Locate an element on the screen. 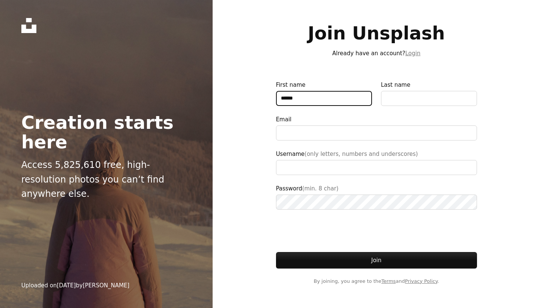 The width and height of the screenshot is (540, 308). a: Terms is located at coordinates (389, 281).